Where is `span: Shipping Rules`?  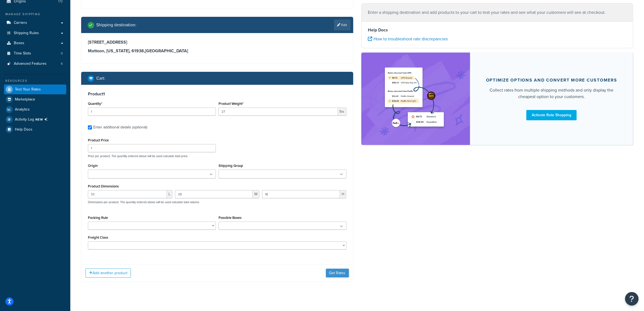
span: Shipping Rules is located at coordinates (26, 33).